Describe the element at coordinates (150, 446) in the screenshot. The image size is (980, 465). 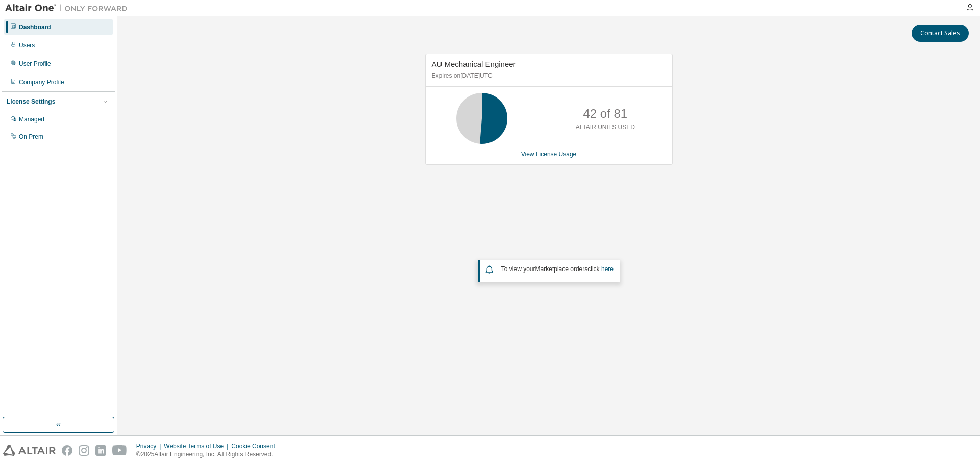
I see `div: Privacy` at that location.